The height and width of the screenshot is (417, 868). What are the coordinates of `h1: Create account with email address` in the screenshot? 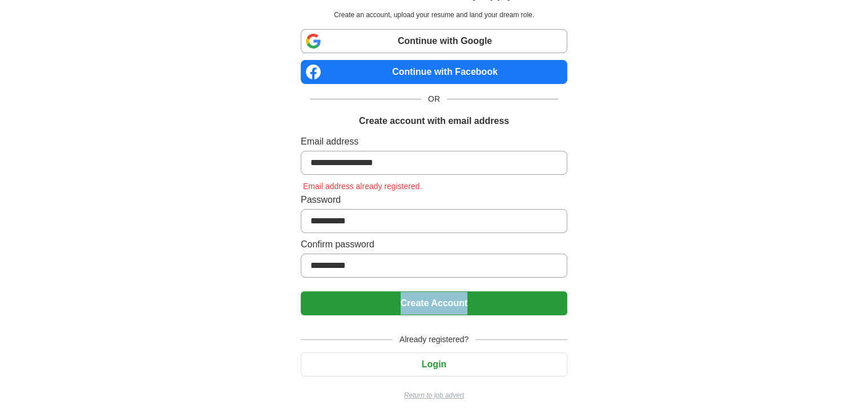 It's located at (434, 121).